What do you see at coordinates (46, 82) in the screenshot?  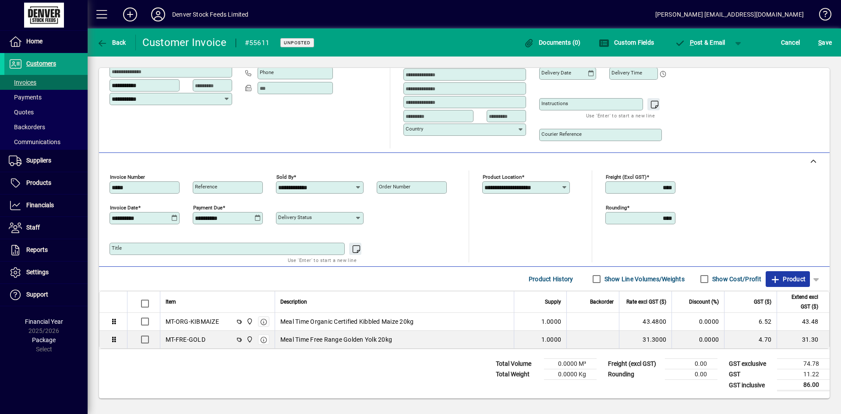 I see `a: Invoices` at bounding box center [46, 82].